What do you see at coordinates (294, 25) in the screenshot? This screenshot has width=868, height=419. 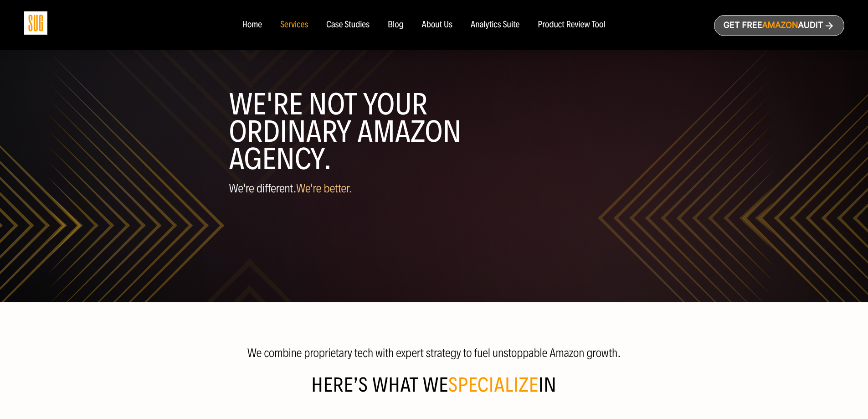 I see `div: Services` at bounding box center [294, 25].